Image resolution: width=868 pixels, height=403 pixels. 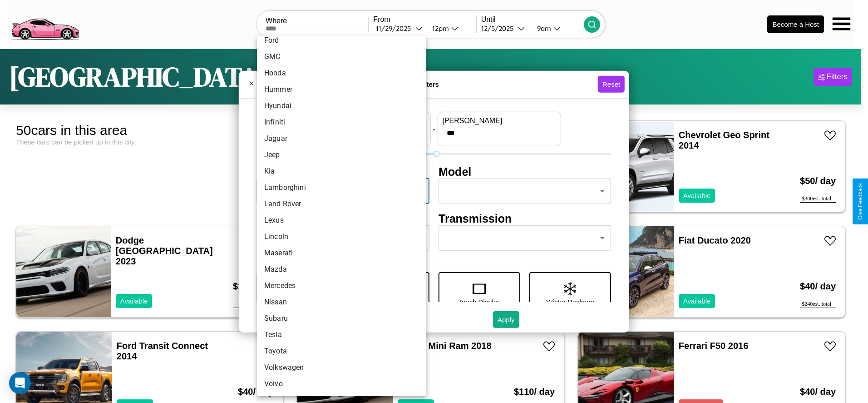 What do you see at coordinates (342, 204) in the screenshot?
I see `li: Land Rover` at bounding box center [342, 204].